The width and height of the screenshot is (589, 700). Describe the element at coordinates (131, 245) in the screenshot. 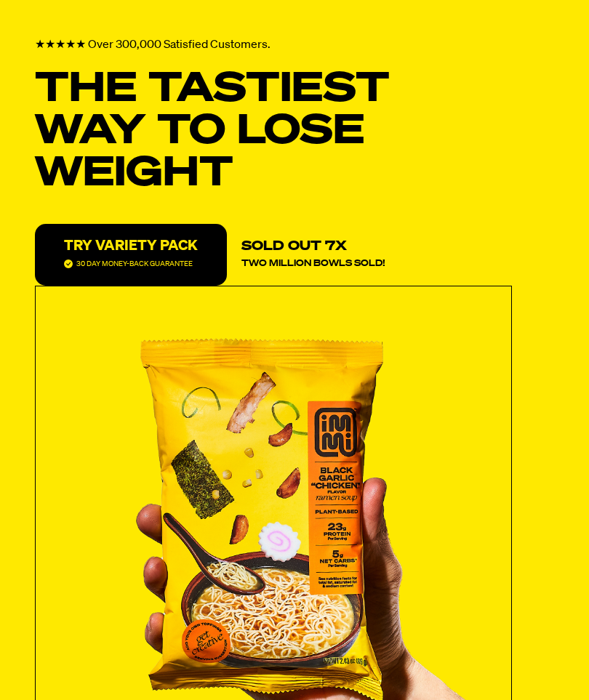

I see `p: TRY VARIETY PACK` at that location.